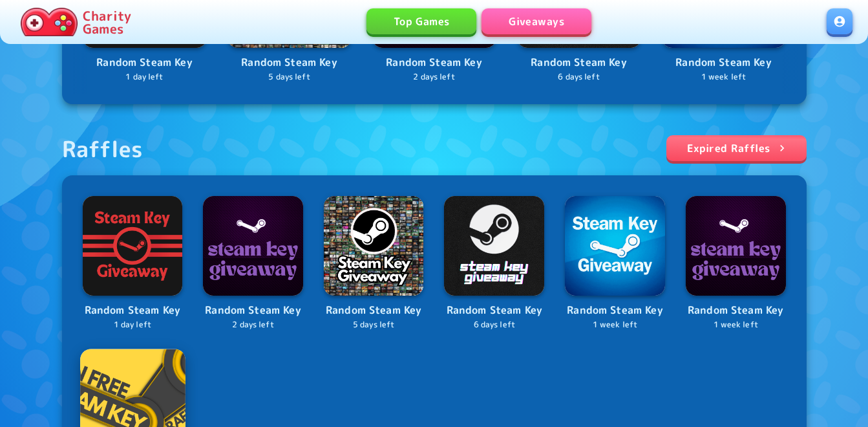 The image size is (868, 427). What do you see at coordinates (133, 263) in the screenshot?
I see `a: LogoRandom Steam Key1 day left` at bounding box center [133, 263].